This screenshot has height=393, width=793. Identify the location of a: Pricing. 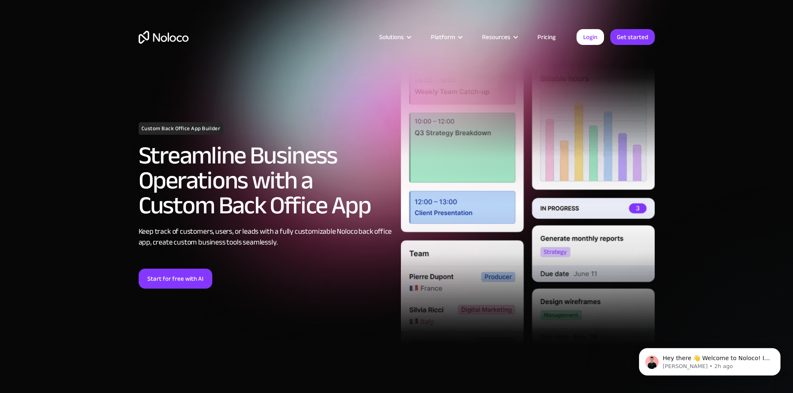
(547, 37).